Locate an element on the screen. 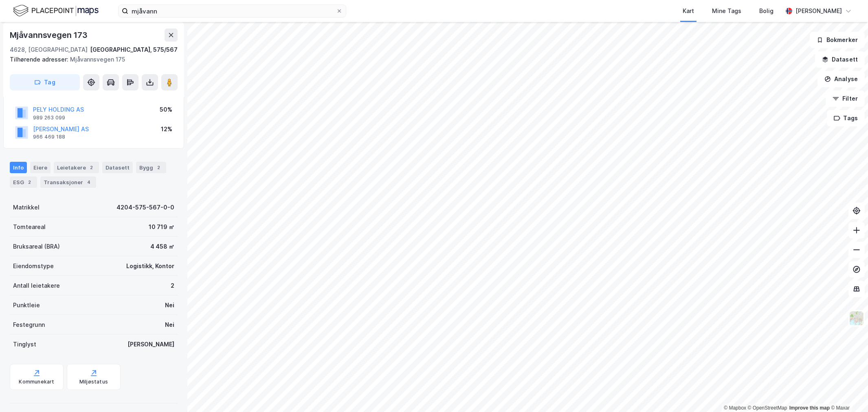  img: logo.f888ab2527a4732fd821a326f86c7f29.svg is located at coordinates (56, 11).